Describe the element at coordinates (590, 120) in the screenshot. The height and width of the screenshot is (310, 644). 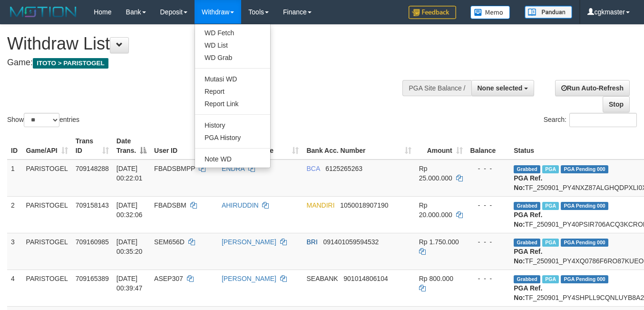
I see `label: Search:` at that location.